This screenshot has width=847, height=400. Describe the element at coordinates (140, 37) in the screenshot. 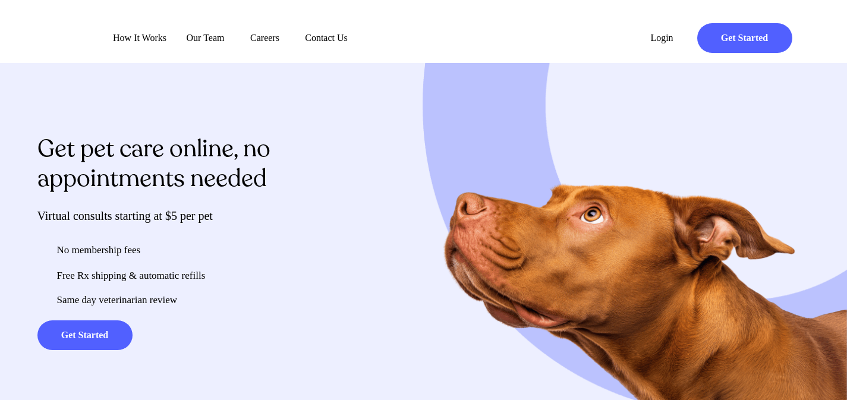

I see `span: How It Works` at that location.